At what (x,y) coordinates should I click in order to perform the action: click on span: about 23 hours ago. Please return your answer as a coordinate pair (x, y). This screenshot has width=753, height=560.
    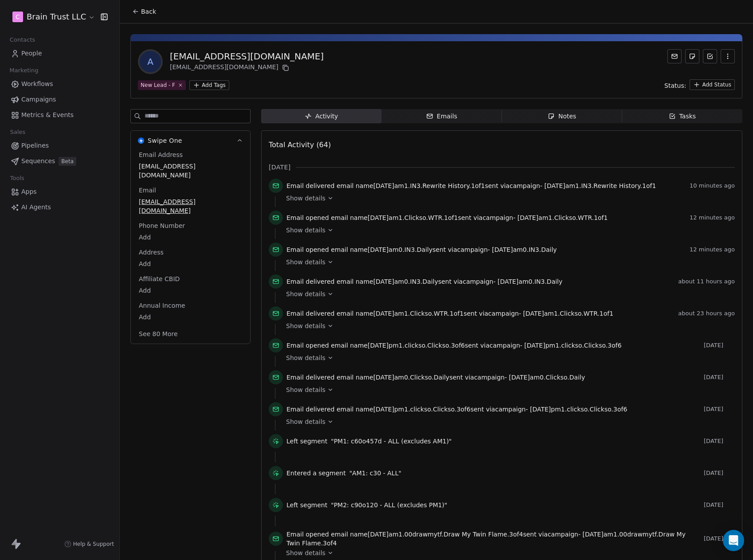
    Looking at the image, I should click on (707, 314).